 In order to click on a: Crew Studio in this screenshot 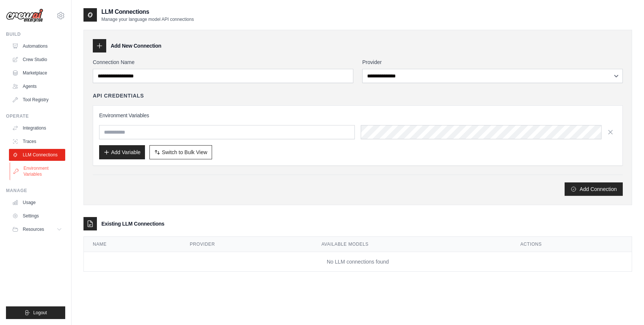, I will do `click(37, 60)`.